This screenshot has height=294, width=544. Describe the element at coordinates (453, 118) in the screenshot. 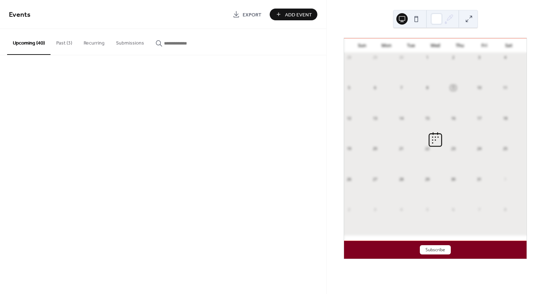

I see `div: 16` at that location.